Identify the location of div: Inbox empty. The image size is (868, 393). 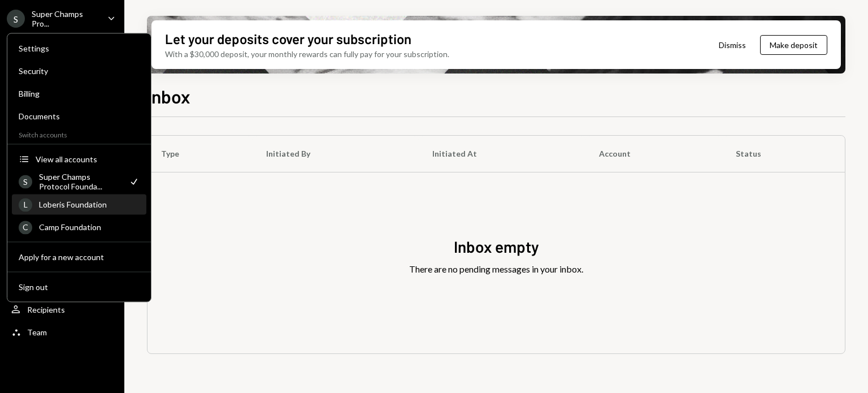
(496, 246).